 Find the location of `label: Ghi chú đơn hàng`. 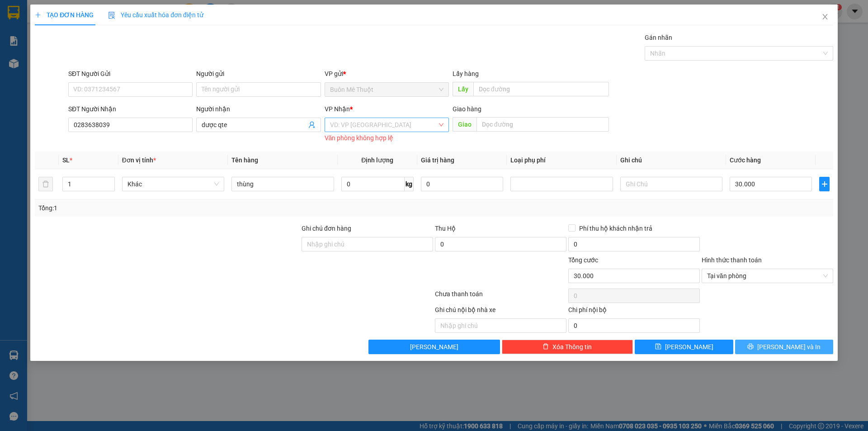

label: Ghi chú đơn hàng is located at coordinates (327, 228).